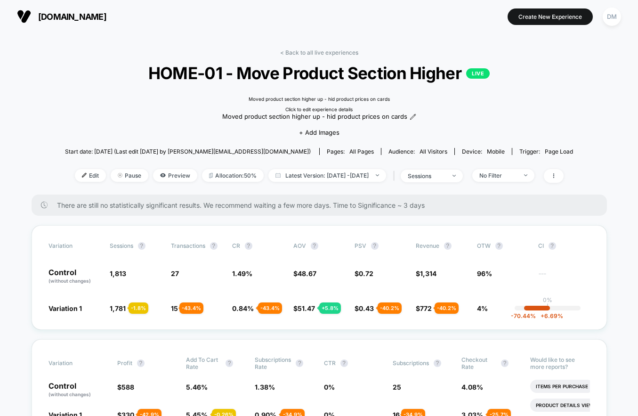 The height and width of the screenshot is (416, 638). Describe the element at coordinates (550, 315) in the screenshot. I see `span: 6.69 %` at that location.